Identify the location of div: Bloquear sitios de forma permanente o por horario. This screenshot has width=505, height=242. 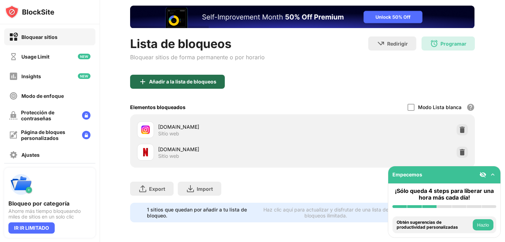
(197, 57).